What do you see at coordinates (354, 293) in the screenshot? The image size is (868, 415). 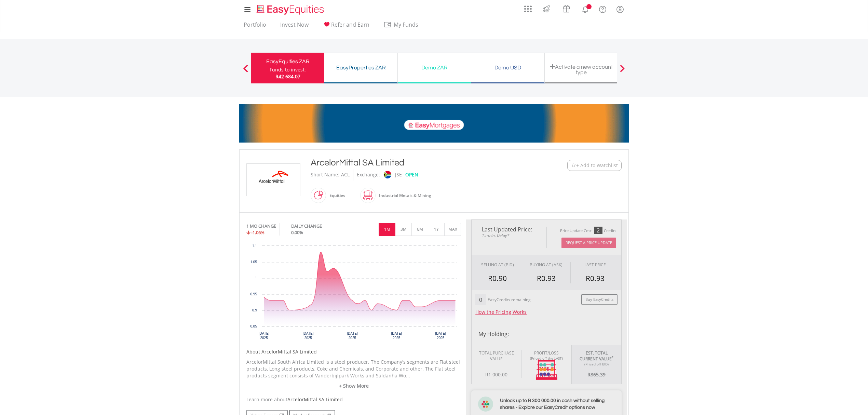 I see `div: Chart. Highcharts interactive chart.` at bounding box center [354, 293].